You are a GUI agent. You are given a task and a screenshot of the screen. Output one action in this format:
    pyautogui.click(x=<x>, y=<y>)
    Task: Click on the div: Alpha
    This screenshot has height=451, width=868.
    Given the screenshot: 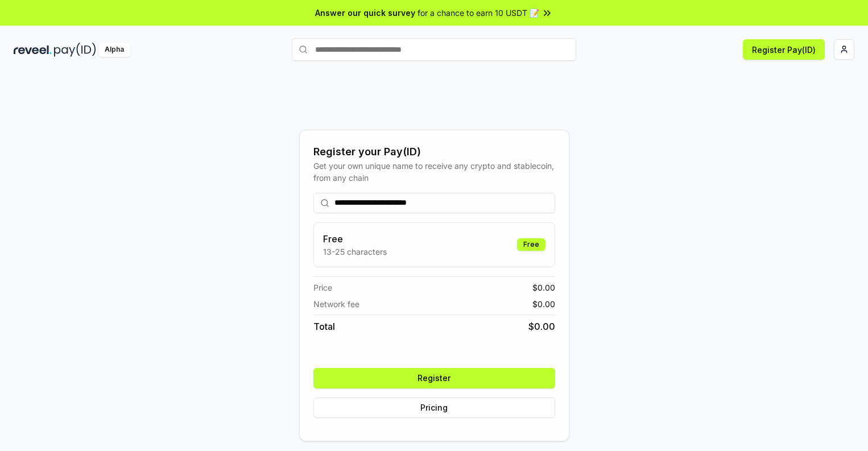 What is the action you would take?
    pyautogui.click(x=115, y=49)
    